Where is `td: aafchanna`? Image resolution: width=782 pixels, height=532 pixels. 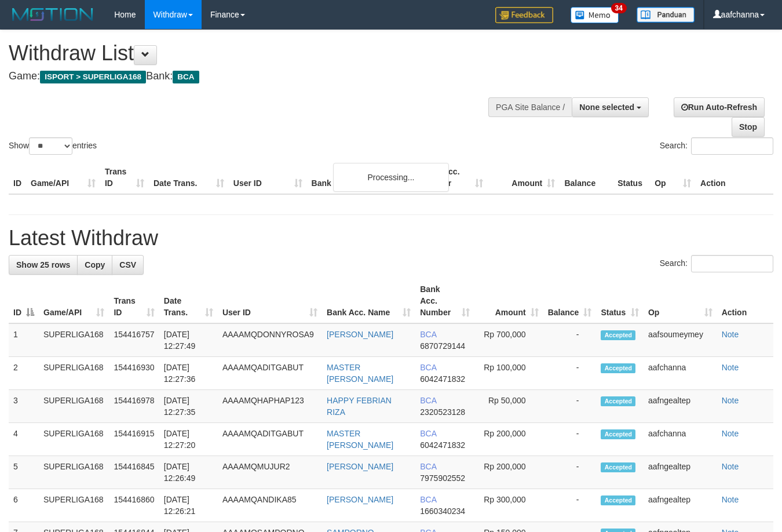 td: aafchanna is located at coordinates (680, 439).